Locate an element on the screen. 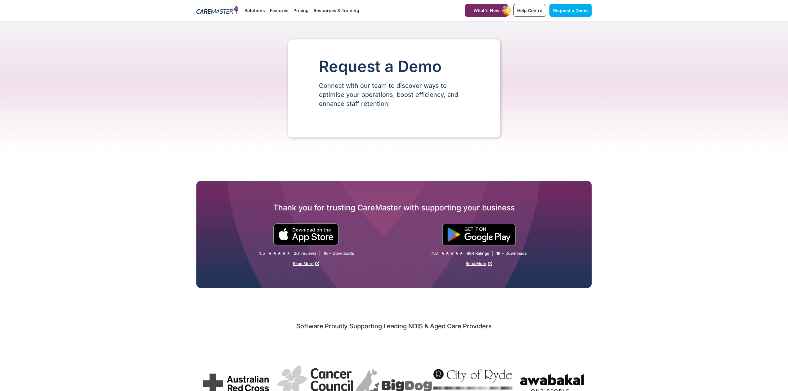 The width and height of the screenshot is (788, 391). div: 201 reviews | 1K + Downloads is located at coordinates (324, 253).